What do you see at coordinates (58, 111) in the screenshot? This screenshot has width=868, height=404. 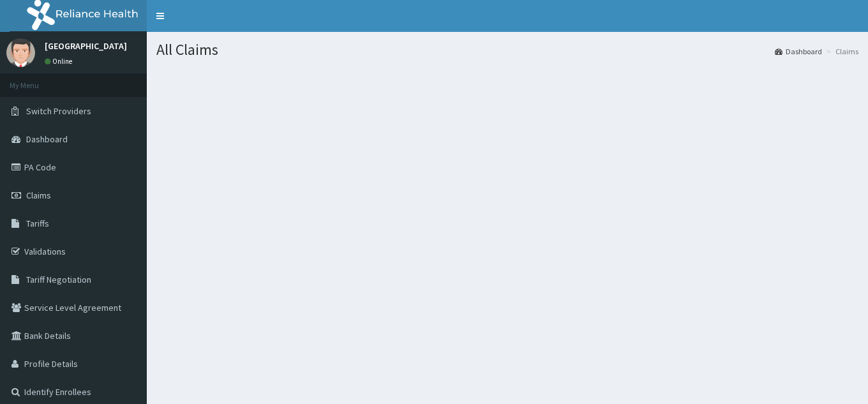 I see `span: Switch Providers` at bounding box center [58, 111].